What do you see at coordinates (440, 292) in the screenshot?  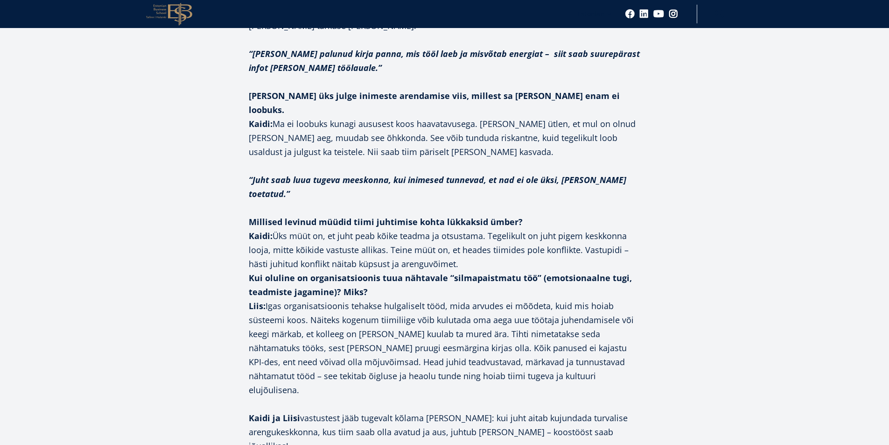 I see `strong: Kui oluline on organisatsioonis tuua nähtavale “silmapaistmatu töö” (emotsionaalne tugi, teadmist...` at bounding box center [440, 292].